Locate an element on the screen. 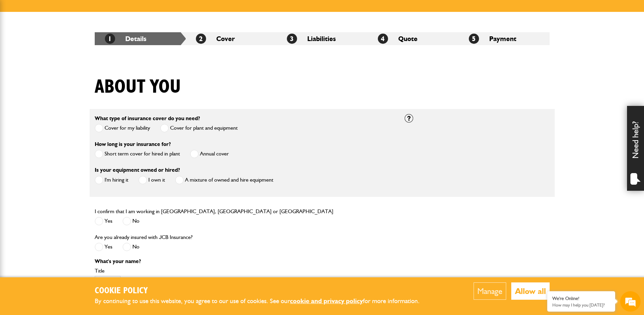 This screenshot has height=315, width=644. li: Quote is located at coordinates (414, 39).